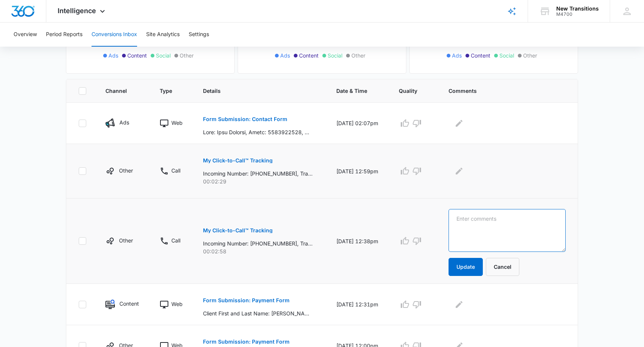  I want to click on span: Channel, so click(118, 91).